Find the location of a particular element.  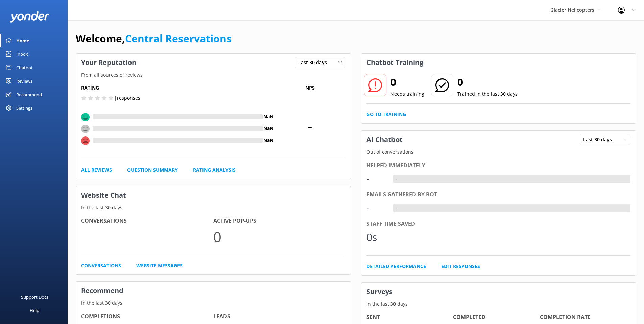

a: Go to Training is located at coordinates (386, 115).